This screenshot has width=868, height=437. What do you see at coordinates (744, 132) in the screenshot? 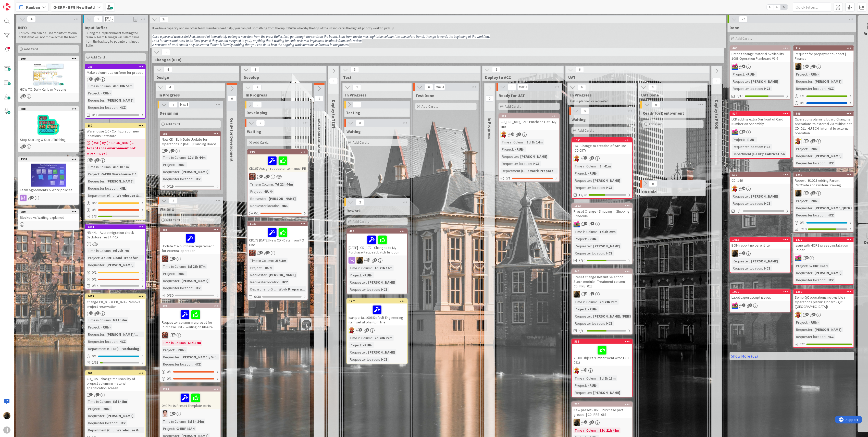
I see `span: 20` at bounding box center [744, 132].